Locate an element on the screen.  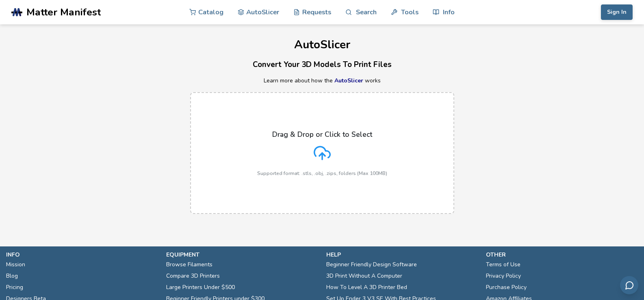
a: Browse Filaments is located at coordinates (190, 265).